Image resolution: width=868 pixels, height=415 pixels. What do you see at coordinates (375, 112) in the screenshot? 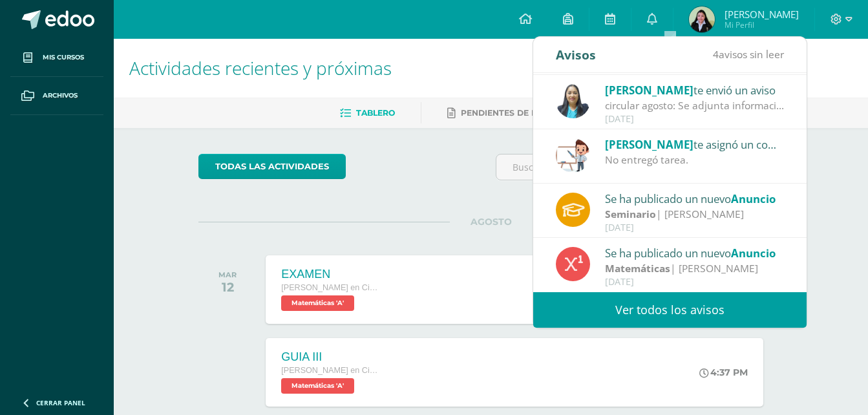
I see `span: Tablero` at bounding box center [375, 112].